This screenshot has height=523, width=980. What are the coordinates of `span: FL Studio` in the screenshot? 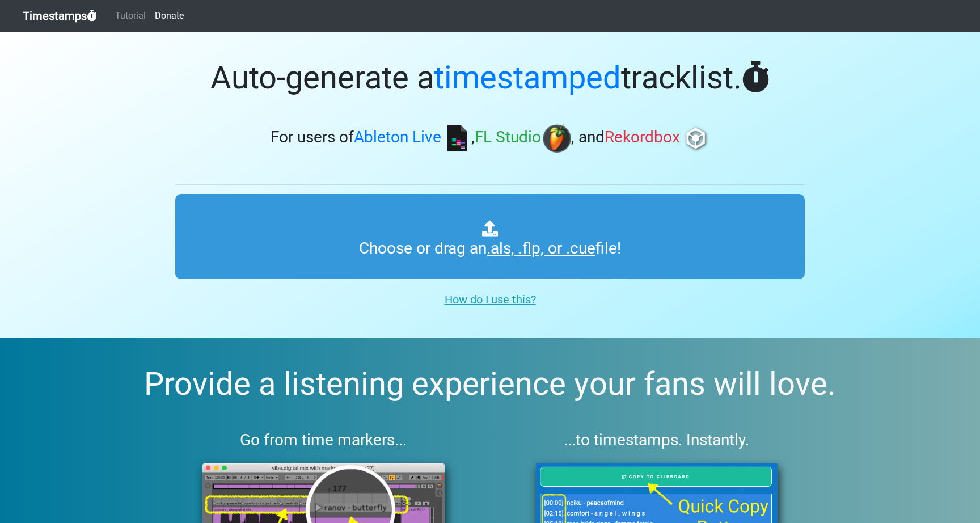 It's located at (508, 137).